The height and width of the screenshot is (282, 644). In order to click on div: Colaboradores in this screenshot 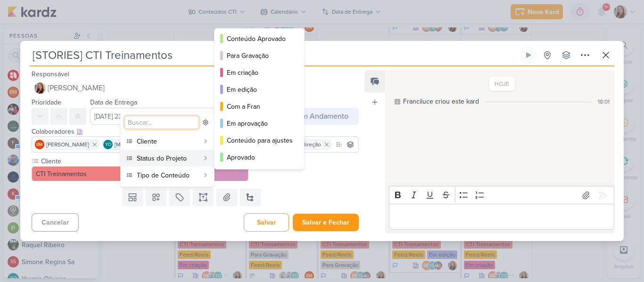, I will do `click(195, 131)`.